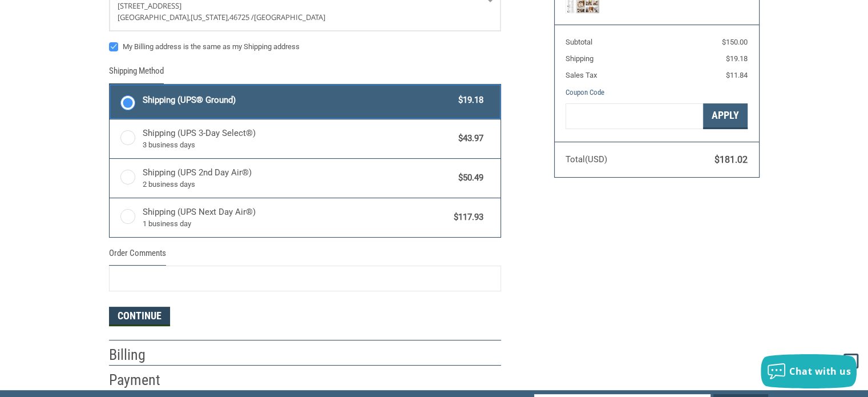 The width and height of the screenshot is (868, 397). I want to click on span: Shipping (UPS Next Day Air®), so click(295, 218).